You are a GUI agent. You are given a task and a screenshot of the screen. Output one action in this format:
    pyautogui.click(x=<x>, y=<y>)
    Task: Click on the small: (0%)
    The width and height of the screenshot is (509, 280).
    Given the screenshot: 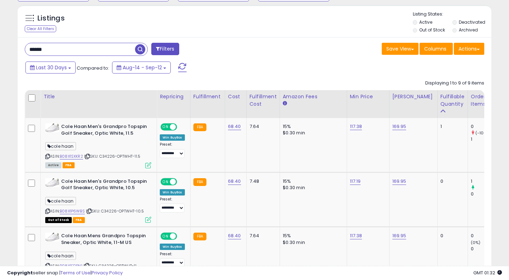 What is the action you would take?
    pyautogui.click(x=476, y=242)
    